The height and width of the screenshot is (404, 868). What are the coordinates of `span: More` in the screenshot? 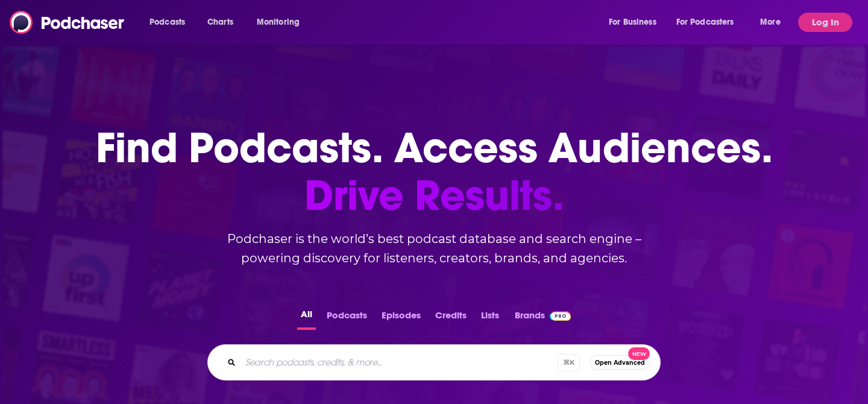 It's located at (770, 22).